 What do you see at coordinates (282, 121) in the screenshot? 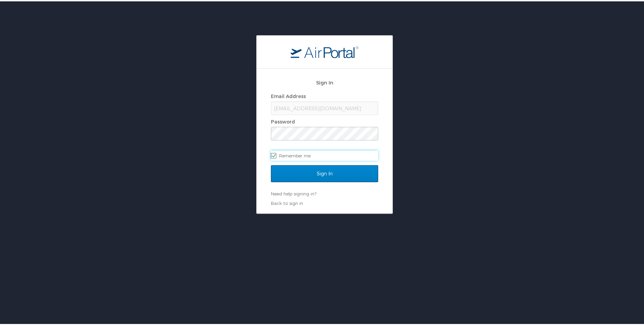
I see `label: Password` at bounding box center [282, 121].